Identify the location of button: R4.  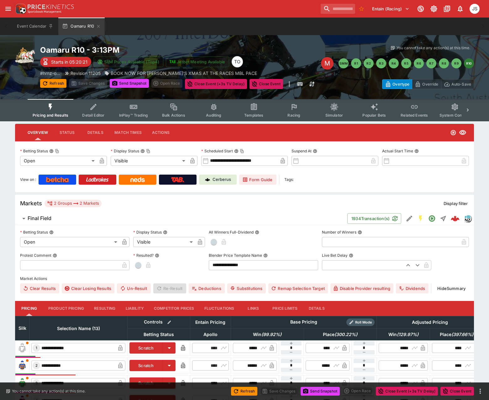
(394, 63).